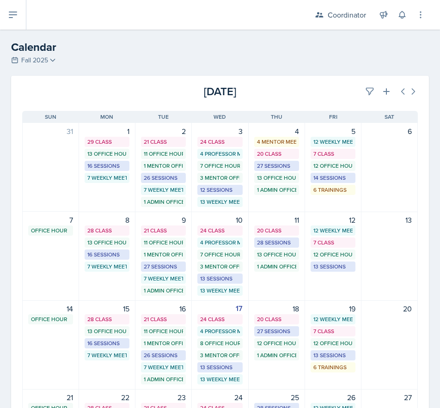 This screenshot has width=440, height=408. I want to click on h2: Calendar, so click(220, 47).